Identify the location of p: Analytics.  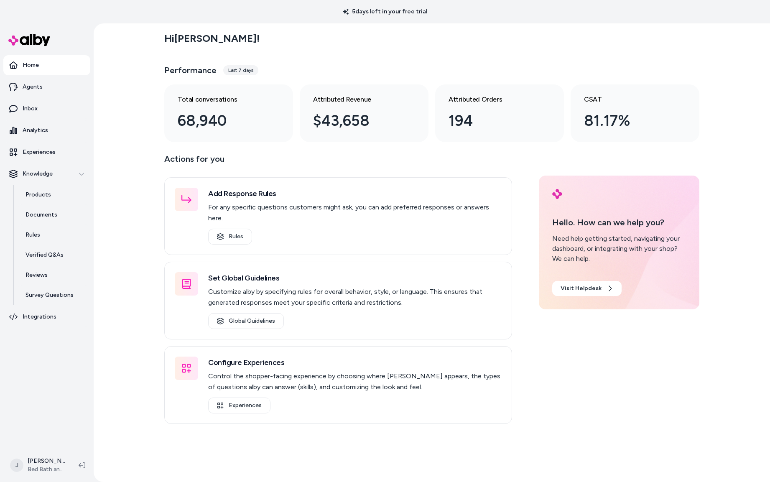
(35, 130).